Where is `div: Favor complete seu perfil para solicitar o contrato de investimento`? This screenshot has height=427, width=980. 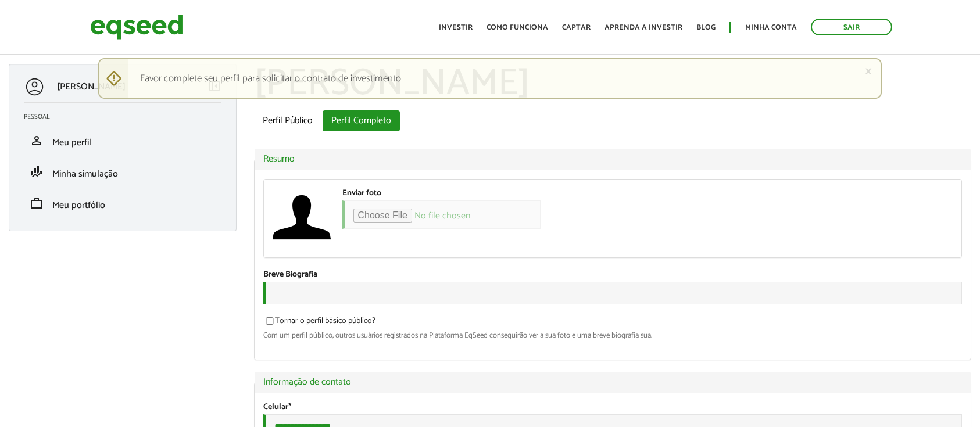 div: Favor complete seu perfil para solicitar o contrato de investimento is located at coordinates (490, 78).